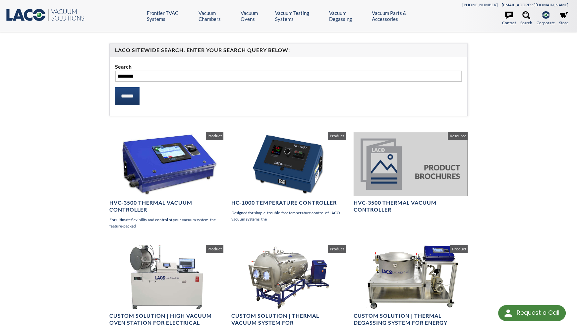 Image resolution: width=577 pixels, height=325 pixels. I want to click on p: Designed for simple, trouble-free temperature control of LACO vacuum systems, the, so click(288, 216).